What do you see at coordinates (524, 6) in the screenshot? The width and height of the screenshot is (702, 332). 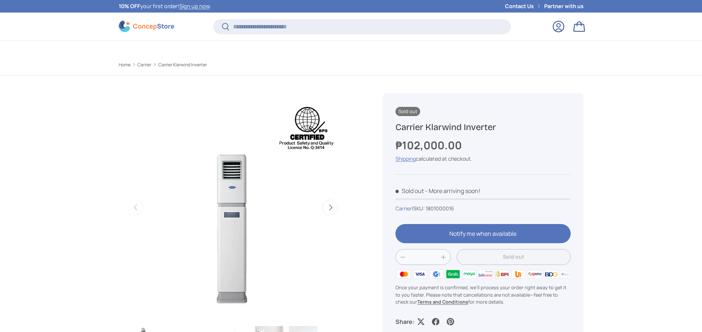 I see `a: Contact Us` at bounding box center [524, 6].